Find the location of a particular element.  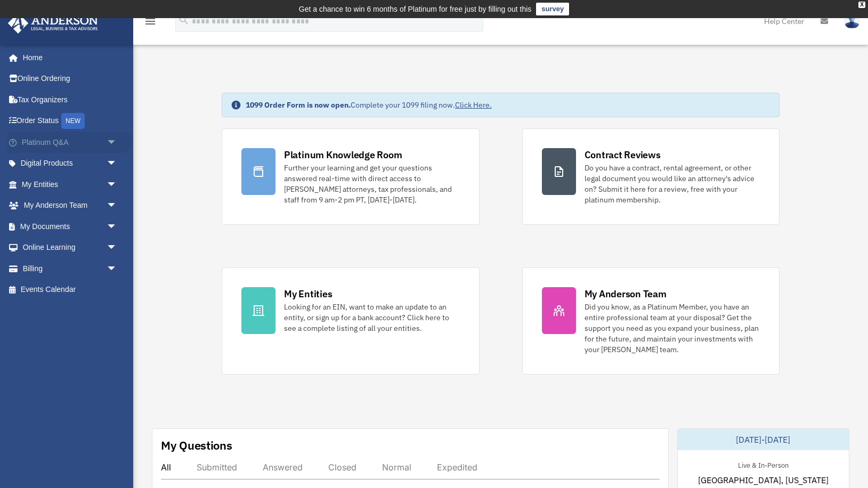

i: menu is located at coordinates (150, 21).